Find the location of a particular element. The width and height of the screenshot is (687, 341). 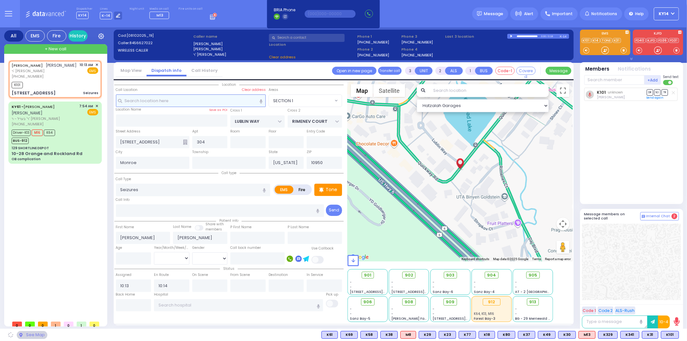

label: Caller name is located at coordinates (230, 36).